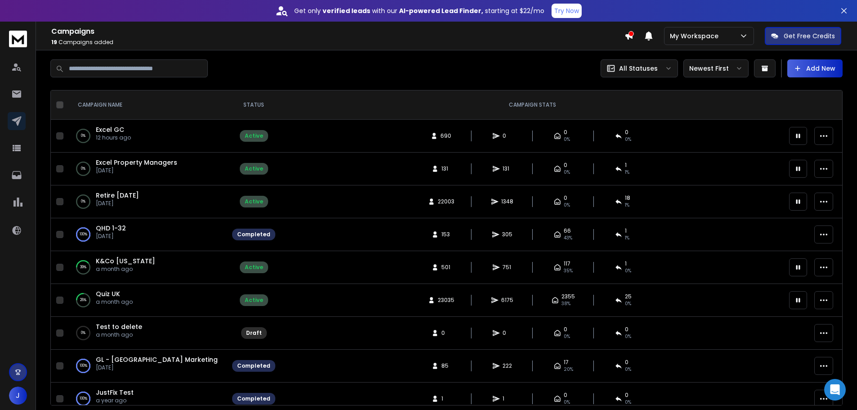 This screenshot has height=410, width=857. What do you see at coordinates (83, 267) in the screenshot?
I see `p: 39 %` at bounding box center [83, 267].